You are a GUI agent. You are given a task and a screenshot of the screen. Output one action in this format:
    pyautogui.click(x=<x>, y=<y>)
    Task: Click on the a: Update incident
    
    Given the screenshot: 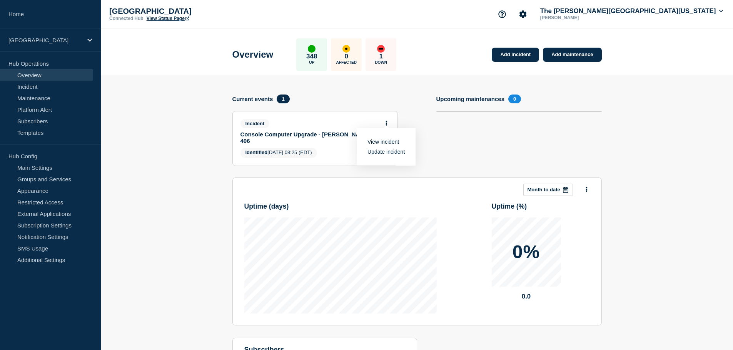 What is the action you would take?
    pyautogui.click(x=386, y=152)
    